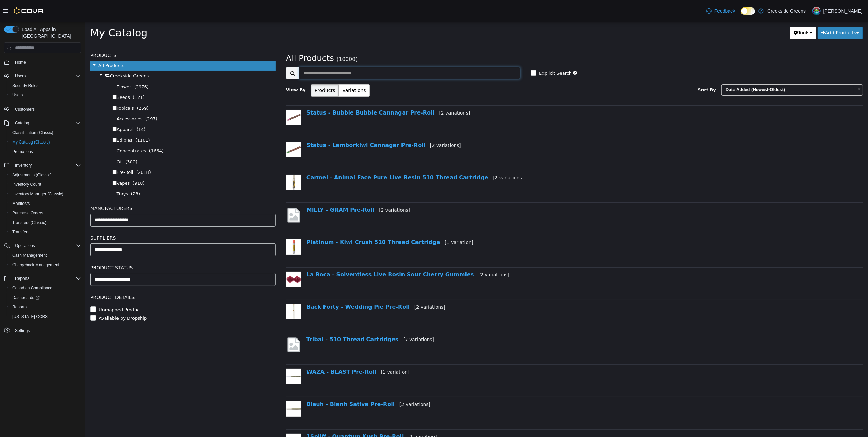  Describe the element at coordinates (45, 175) in the screenshot. I see `span: Adjustments (Classic)` at that location.